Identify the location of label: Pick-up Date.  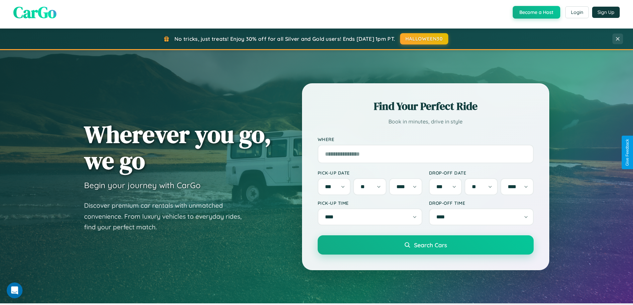
(370, 173).